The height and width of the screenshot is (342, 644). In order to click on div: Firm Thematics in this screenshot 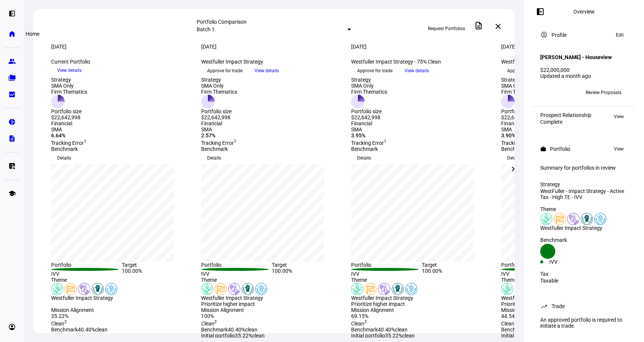, I will do `click(519, 92)`.